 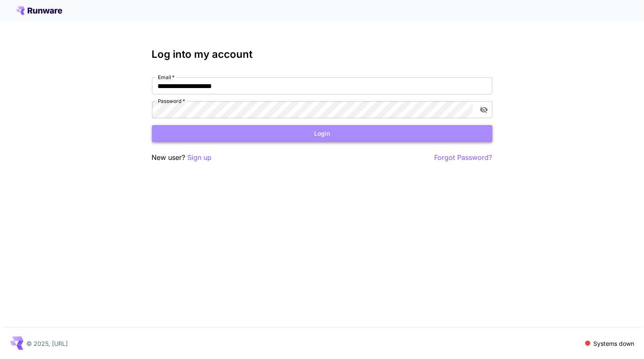 What do you see at coordinates (166, 77) in the screenshot?
I see `label: Email` at bounding box center [166, 77].